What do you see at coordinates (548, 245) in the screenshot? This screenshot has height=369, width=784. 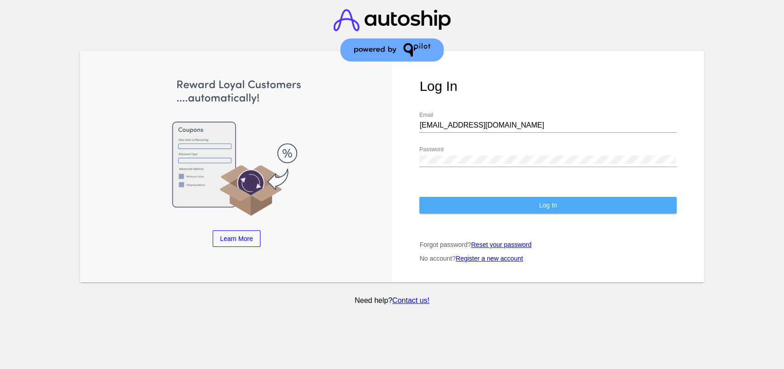 I see `p: Forgot password?` at bounding box center [548, 245].